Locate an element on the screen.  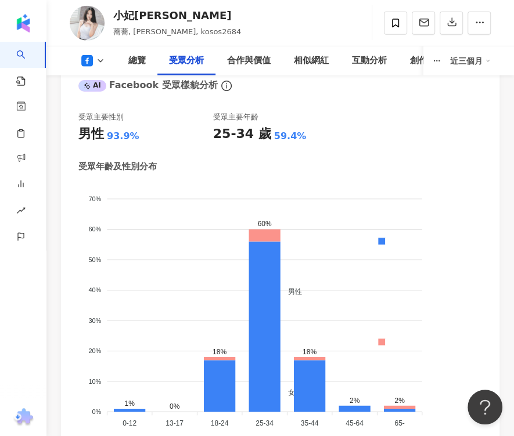
tspan: 30% is located at coordinates (95, 320).